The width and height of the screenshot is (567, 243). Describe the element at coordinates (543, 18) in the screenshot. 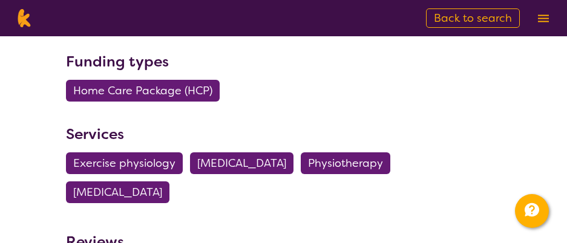

I see `img: menu` at that location.